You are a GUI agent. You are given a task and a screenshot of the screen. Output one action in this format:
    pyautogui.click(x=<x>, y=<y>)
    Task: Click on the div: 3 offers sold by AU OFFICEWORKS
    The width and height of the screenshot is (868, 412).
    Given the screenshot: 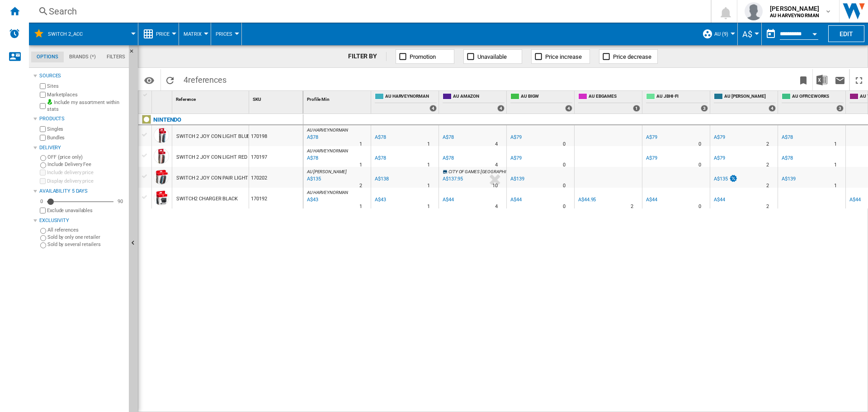 What is the action you would take?
    pyautogui.click(x=840, y=108)
    